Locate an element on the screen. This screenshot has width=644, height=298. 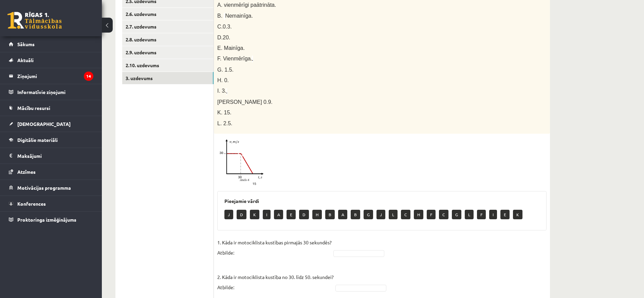
span: Motivācijas programma is located at coordinates (44, 188).